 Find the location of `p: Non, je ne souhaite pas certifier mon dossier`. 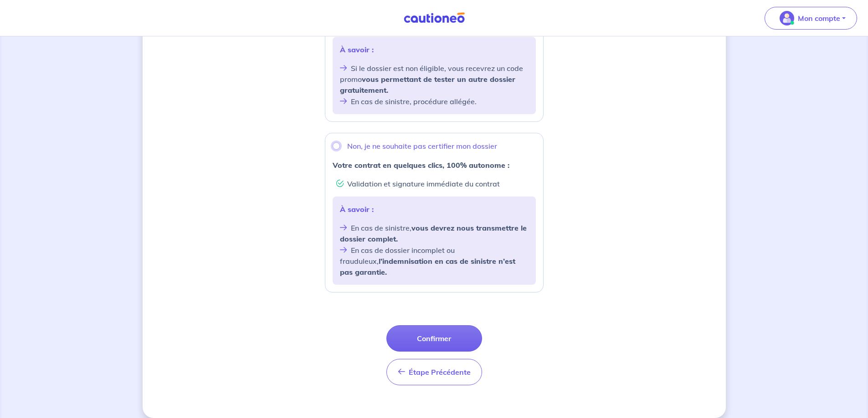

p: Non, je ne souhaite pas certifier mon dossier is located at coordinates (422, 146).